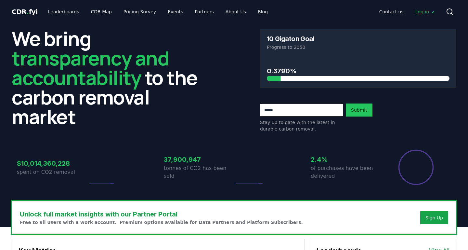 The width and height of the screenshot is (468, 250). I want to click on span: CDR fyi, so click(25, 12).